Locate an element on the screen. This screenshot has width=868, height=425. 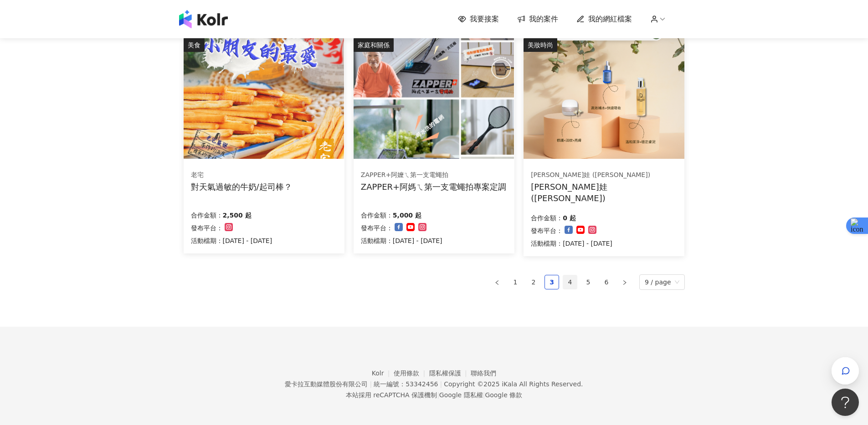
p: 0 起 is located at coordinates (569, 218).